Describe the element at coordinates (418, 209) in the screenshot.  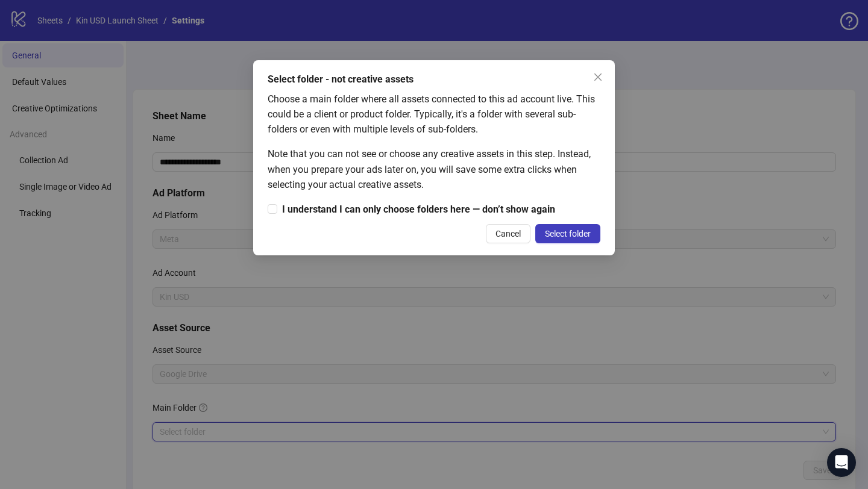
I see `span: I understand I can only choose folders here — don’t show again` at that location.